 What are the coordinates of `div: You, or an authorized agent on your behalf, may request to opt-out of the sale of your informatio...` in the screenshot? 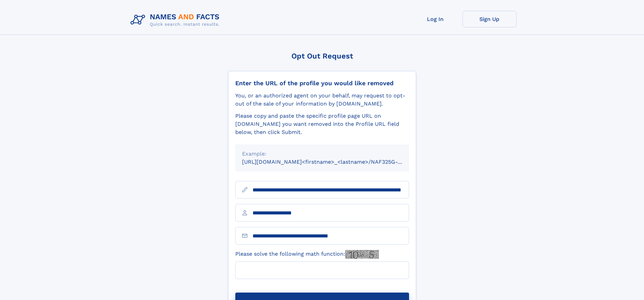 It's located at (322, 100).